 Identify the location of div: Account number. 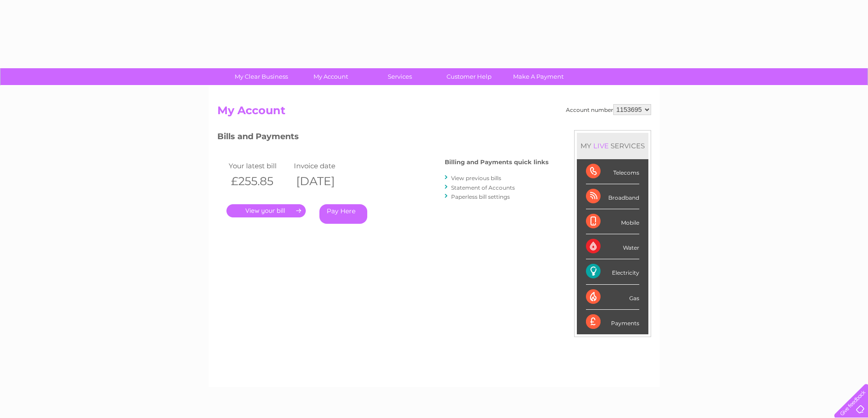
(608, 109).